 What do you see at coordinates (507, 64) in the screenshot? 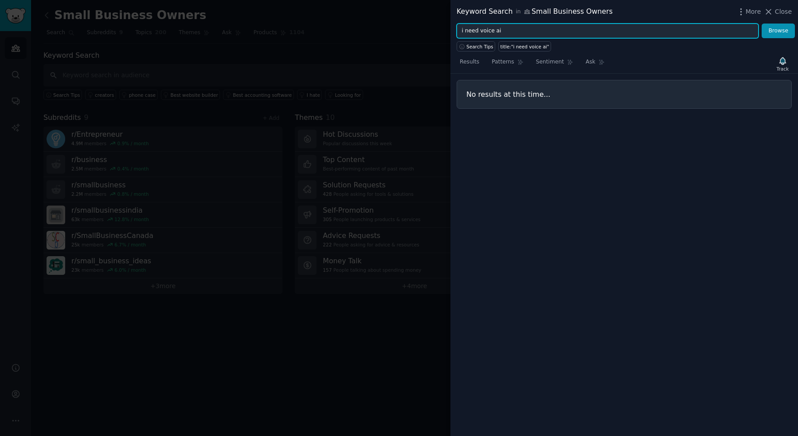
I see `a: Patterns` at bounding box center [507, 64].